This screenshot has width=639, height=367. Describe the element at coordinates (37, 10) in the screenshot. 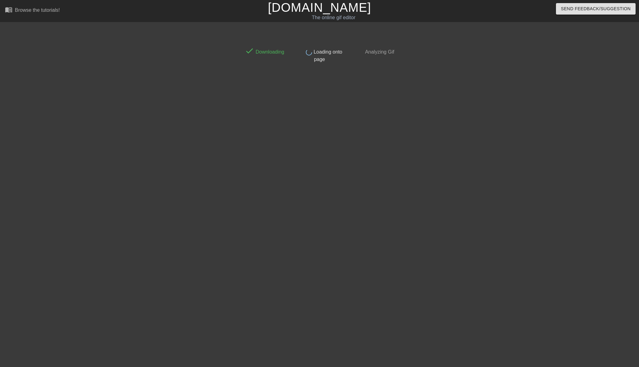

I see `div: Browse the tutorials!` at that location.